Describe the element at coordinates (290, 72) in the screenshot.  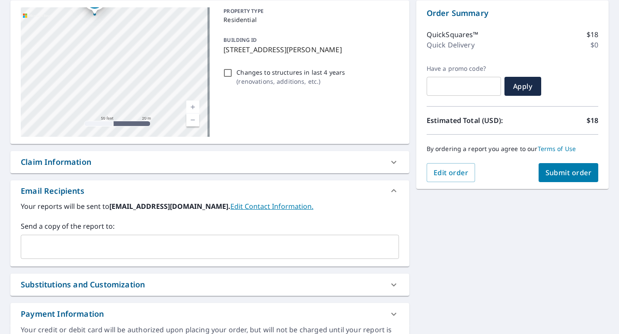
I see `p: Changes to structures in last 4 years` at that location.